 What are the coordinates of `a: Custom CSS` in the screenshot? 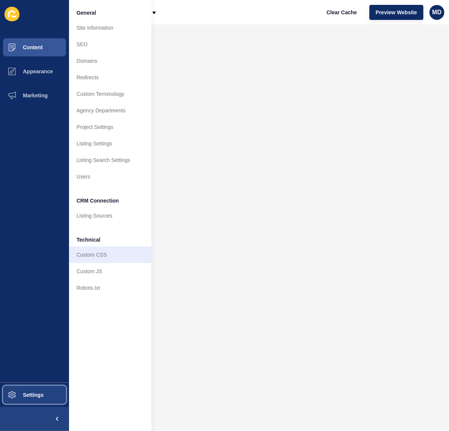 It's located at (110, 255).